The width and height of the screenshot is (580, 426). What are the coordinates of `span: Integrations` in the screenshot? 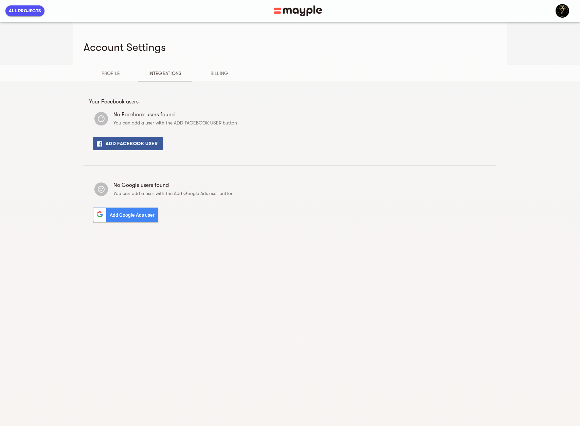 It's located at (165, 73).